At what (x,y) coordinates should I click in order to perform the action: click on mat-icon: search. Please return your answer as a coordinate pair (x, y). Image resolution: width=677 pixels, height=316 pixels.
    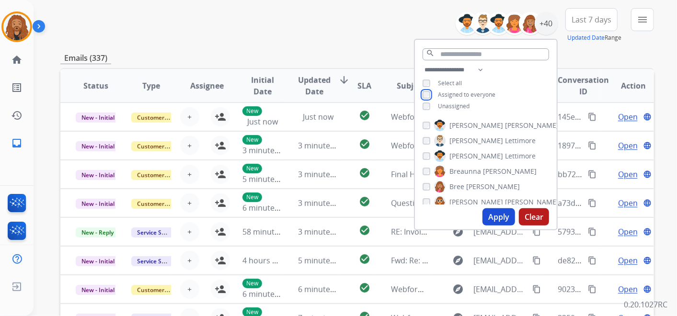
    Looking at the image, I should click on (430, 53).